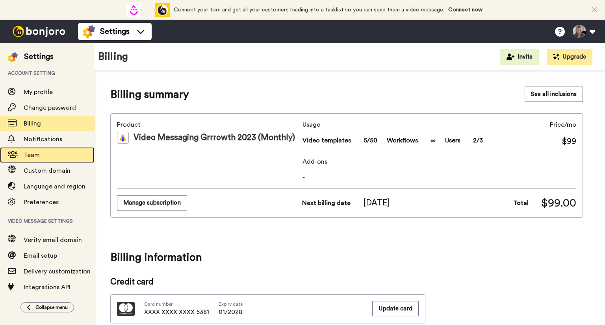 This screenshot has width=605, height=325. Describe the element at coordinates (208, 138) in the screenshot. I see `div: Video Messaging Grrrowth 2023 (Monthly)` at that location.